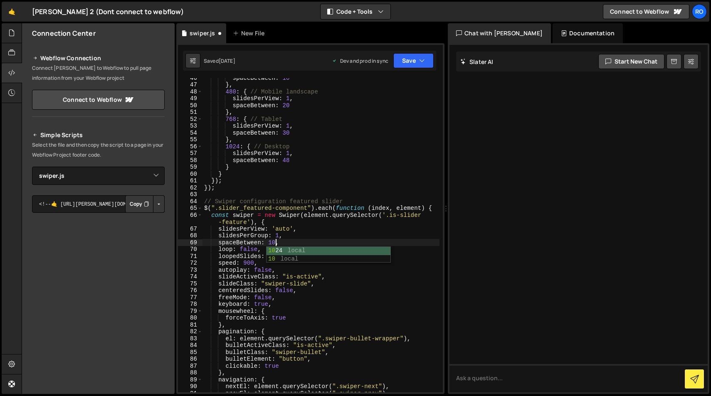  I want to click on div: swiper.js, so click(202, 33).